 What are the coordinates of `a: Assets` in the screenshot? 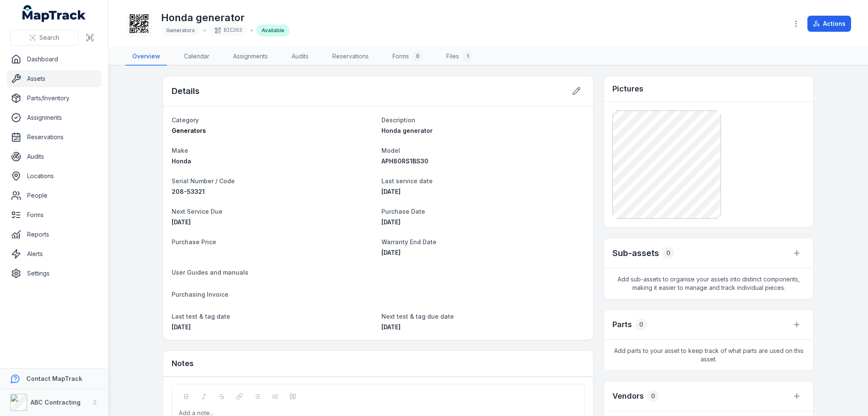 It's located at (54, 79).